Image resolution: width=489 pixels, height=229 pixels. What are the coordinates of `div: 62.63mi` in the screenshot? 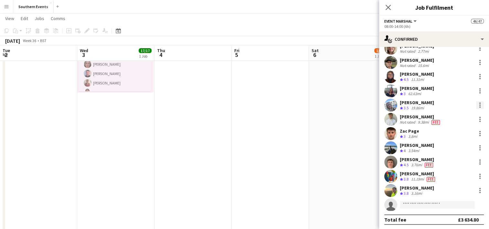 It's located at (415, 94).